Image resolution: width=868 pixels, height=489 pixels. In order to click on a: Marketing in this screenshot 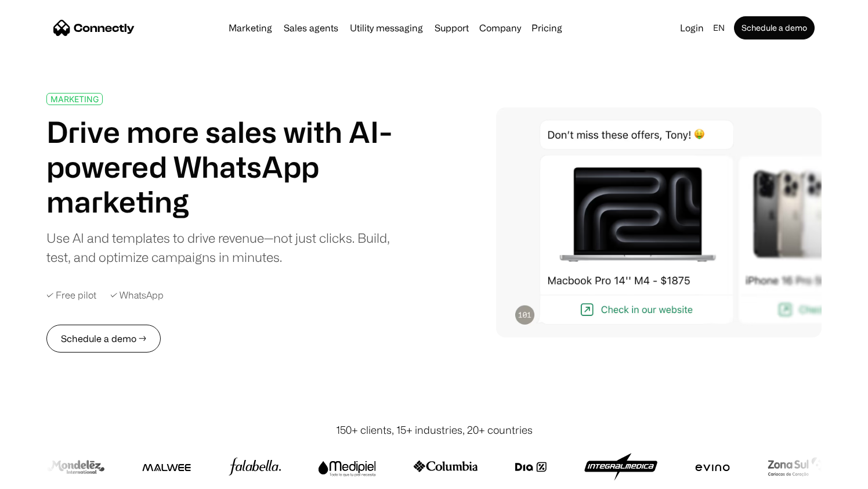, I will do `click(250, 28)`.